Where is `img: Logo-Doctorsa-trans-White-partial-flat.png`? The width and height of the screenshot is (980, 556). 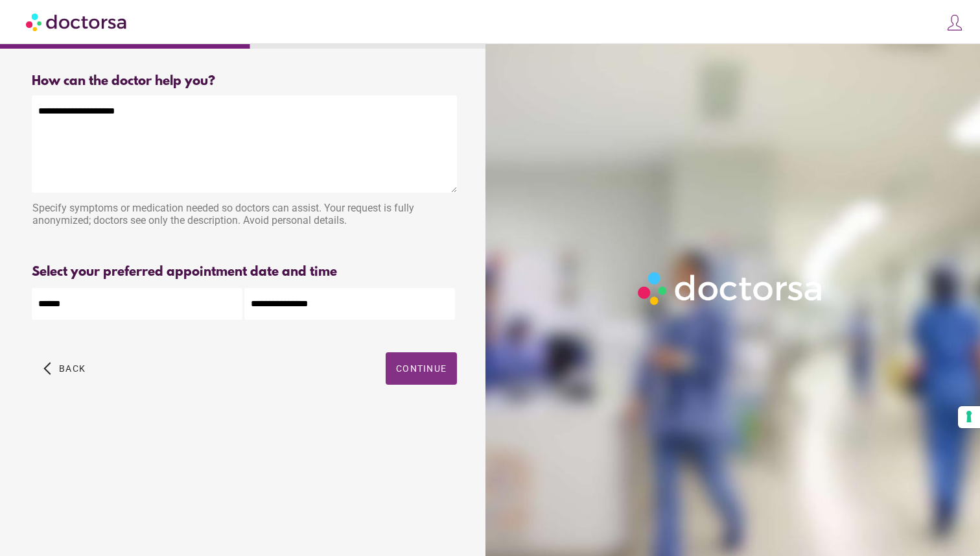
img: Logo-Doctorsa-trans-White-partial-flat.png is located at coordinates (730, 287).